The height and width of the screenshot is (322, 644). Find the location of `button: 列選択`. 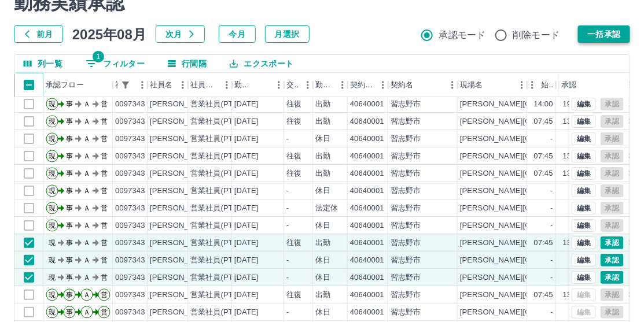

button: 列選択 is located at coordinates (43, 64).